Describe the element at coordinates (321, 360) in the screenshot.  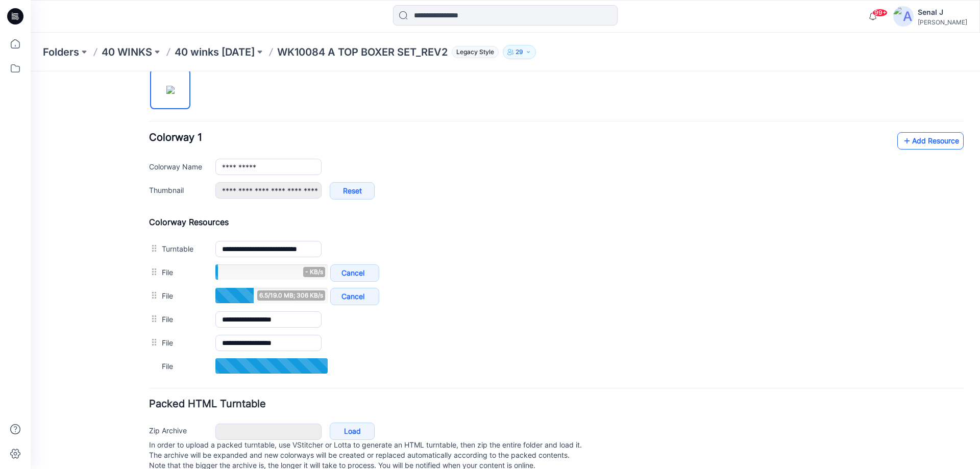
I see `a: Load` at that location.